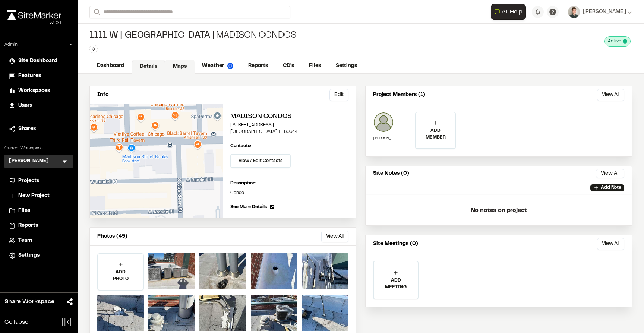 This screenshot has width=644, height=333. Describe the element at coordinates (27, 129) in the screenshot. I see `span: Shares` at that location.